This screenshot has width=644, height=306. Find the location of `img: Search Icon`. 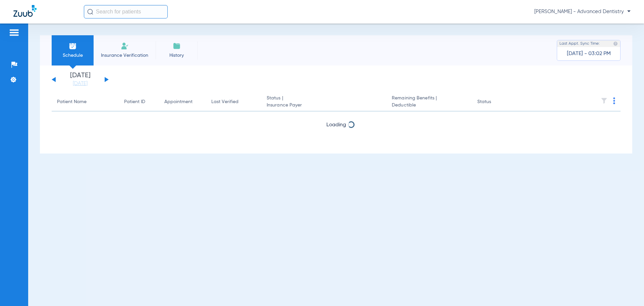

img: Search Icon is located at coordinates (90, 12).